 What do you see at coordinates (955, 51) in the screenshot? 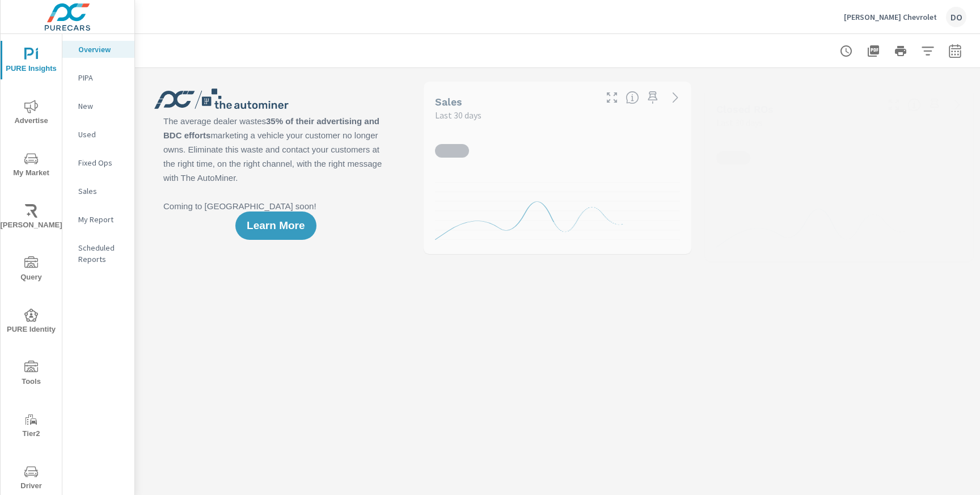
I see `button: Select Date Range` at bounding box center [955, 51].